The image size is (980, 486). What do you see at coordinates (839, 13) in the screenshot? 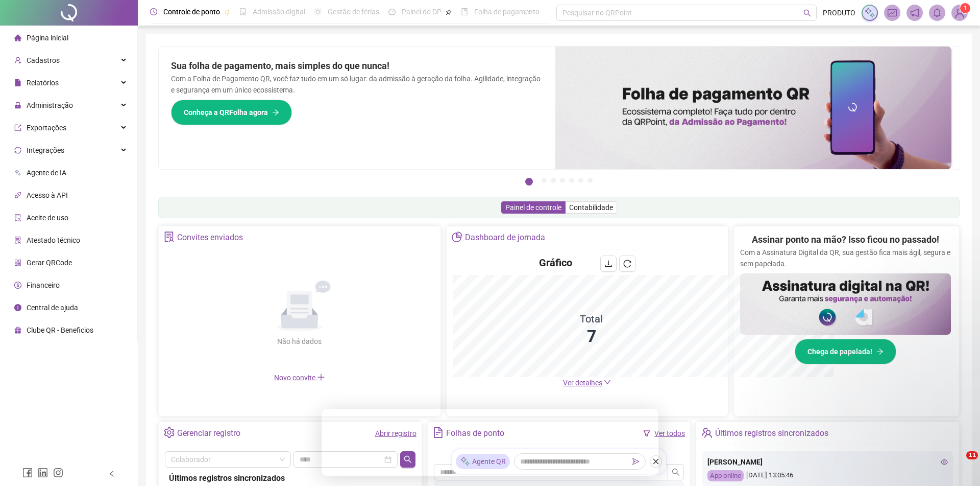
I see `span: PRODUTO` at bounding box center [839, 13].